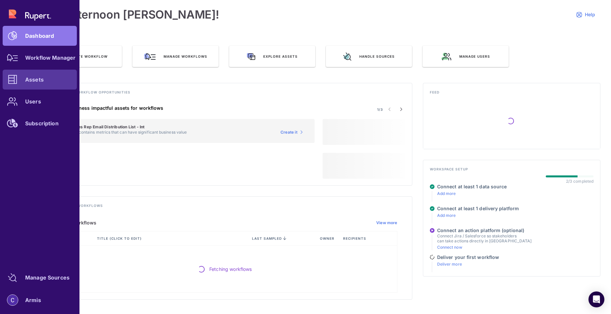 The width and height of the screenshot is (611, 314). What do you see at coordinates (224, 94) in the screenshot?
I see `h4: Discover new workflow opportunities` at bounding box center [224, 94].